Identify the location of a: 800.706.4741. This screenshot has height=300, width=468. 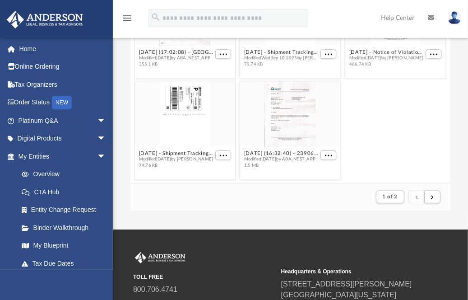
(155, 289).